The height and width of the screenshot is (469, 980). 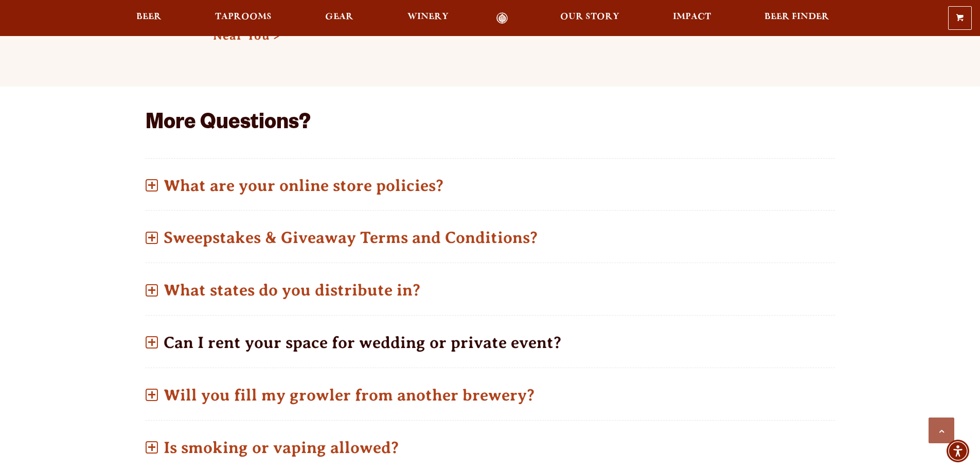 What do you see at coordinates (590, 17) in the screenshot?
I see `span: Our Story` at bounding box center [590, 17].